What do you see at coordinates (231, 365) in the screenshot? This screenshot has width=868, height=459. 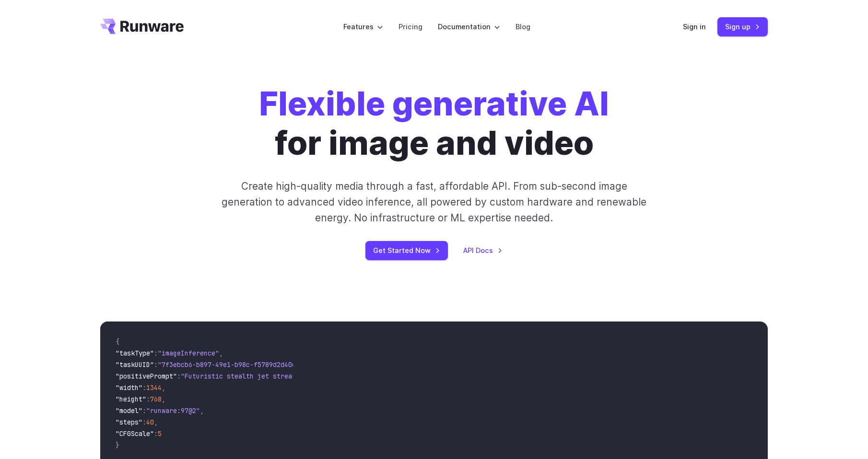 I see `span: "7f3ebcb6-b897-49e1-b98c-f5789d2d40d7"` at bounding box center [231, 365].